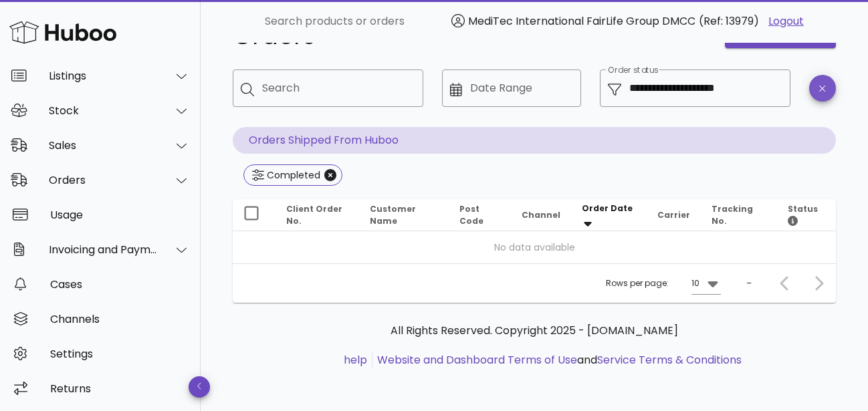 The image size is (868, 411). I want to click on a: help, so click(355, 360).